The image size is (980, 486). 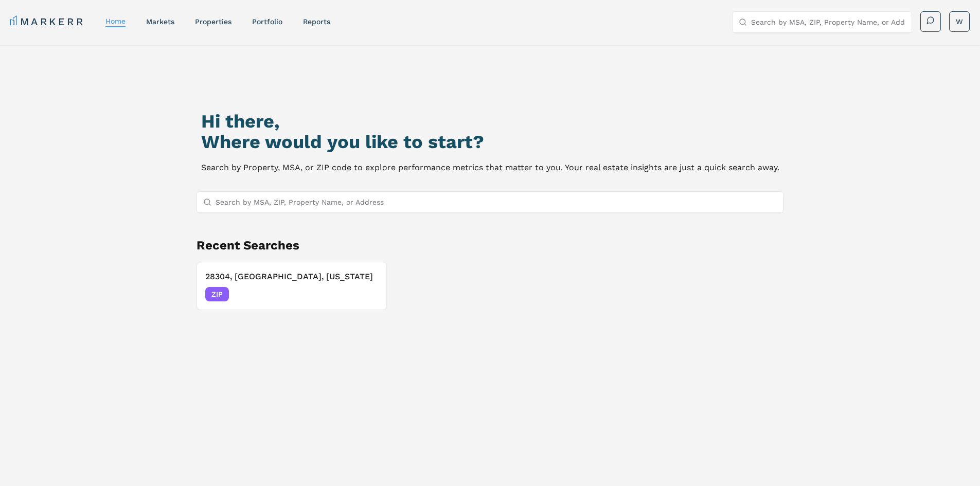 What do you see at coordinates (47, 22) in the screenshot?
I see `a: MARKERR` at bounding box center [47, 22].